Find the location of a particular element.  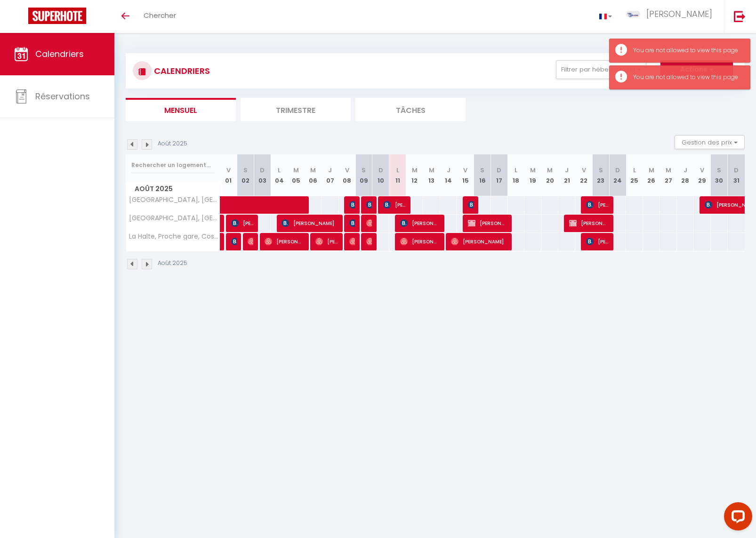

th: 07 is located at coordinates (330, 175).